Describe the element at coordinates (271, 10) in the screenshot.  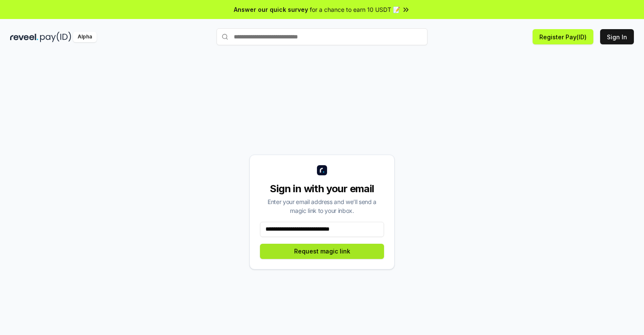
I see `span: Answer our quick survey` at that location.